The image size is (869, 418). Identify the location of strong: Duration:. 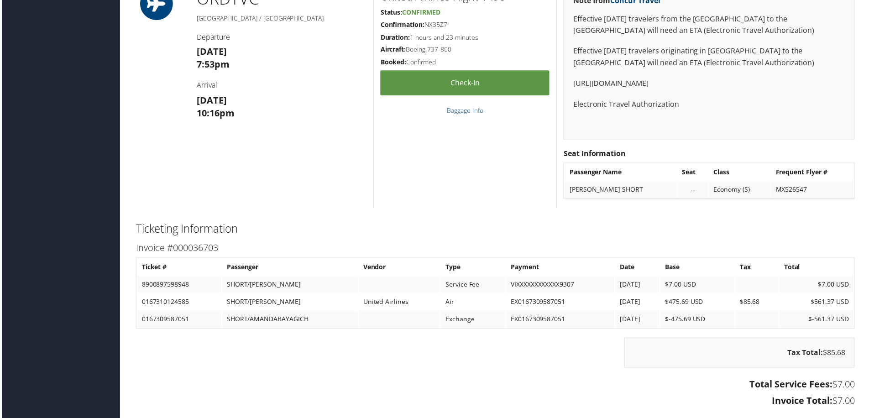
(395, 37).